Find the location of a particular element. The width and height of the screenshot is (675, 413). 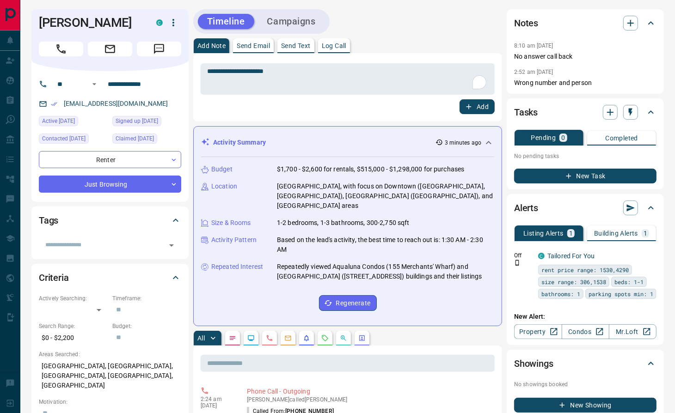

svg: Opportunities is located at coordinates (344, 339).